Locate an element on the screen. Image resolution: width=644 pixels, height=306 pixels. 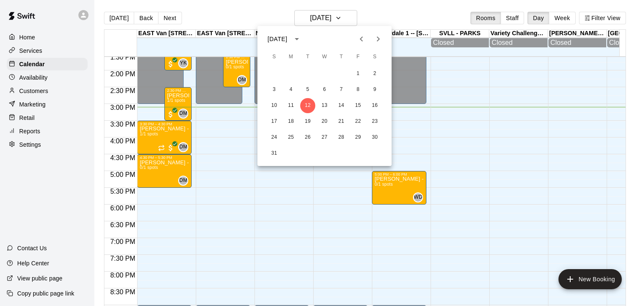
button: 25 is located at coordinates (291, 138).